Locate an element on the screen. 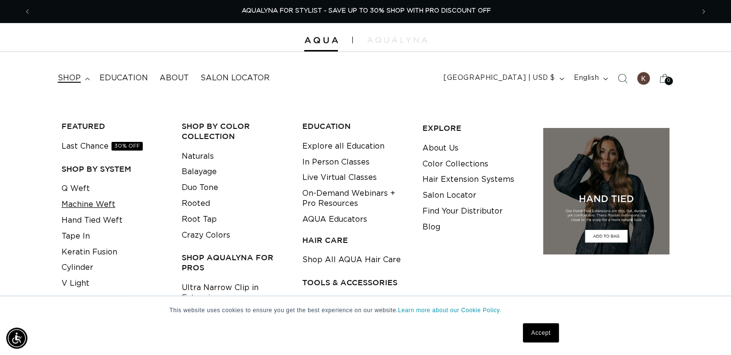  span: shop is located at coordinates (69, 78).